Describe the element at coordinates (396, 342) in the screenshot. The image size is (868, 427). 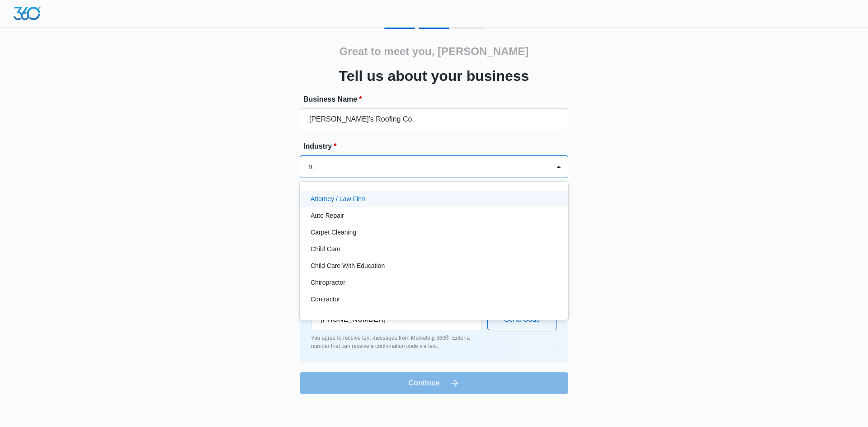
I see `p: You agree to receive text messages from Marketing 360®. Enter a number that can receive a confirm...` at that location.